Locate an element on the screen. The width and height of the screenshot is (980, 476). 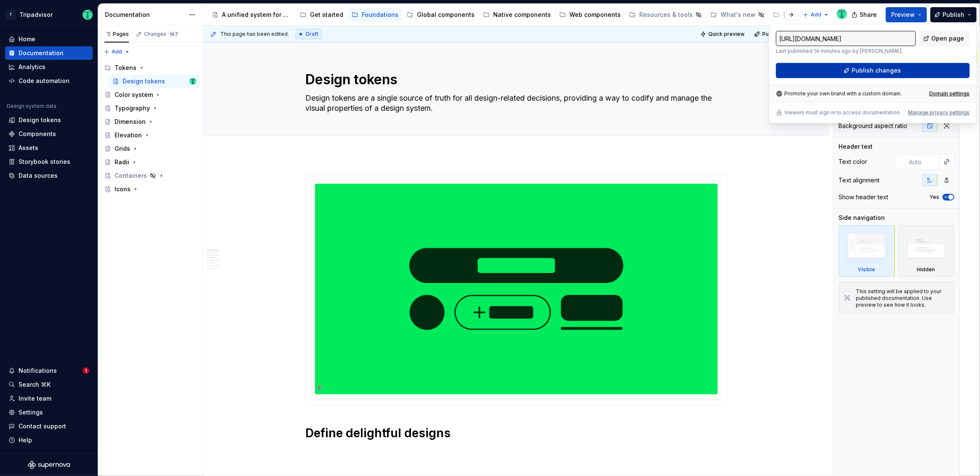
a: Code automation is located at coordinates (49, 81).